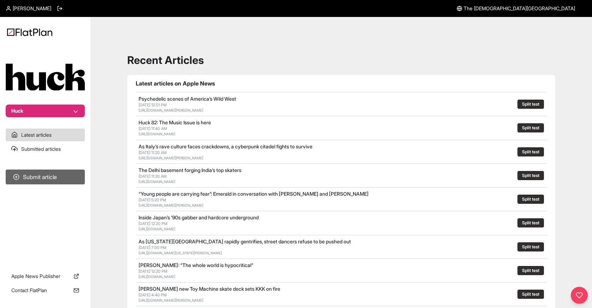  What do you see at coordinates (45, 111) in the screenshot?
I see `button: Huck` at bounding box center [45, 111].